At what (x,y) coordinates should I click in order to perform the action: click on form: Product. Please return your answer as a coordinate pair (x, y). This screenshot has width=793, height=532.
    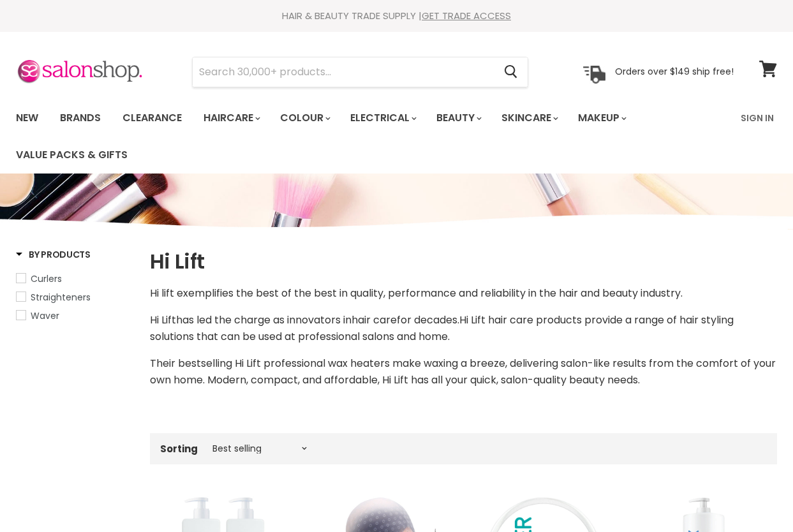
    Looking at the image, I should click on (360, 72).